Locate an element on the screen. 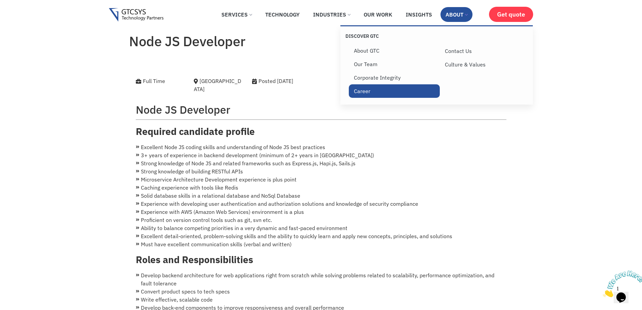 The image size is (642, 310). li: Must have excellent communication skills (verbal and written) is located at coordinates (321, 244).